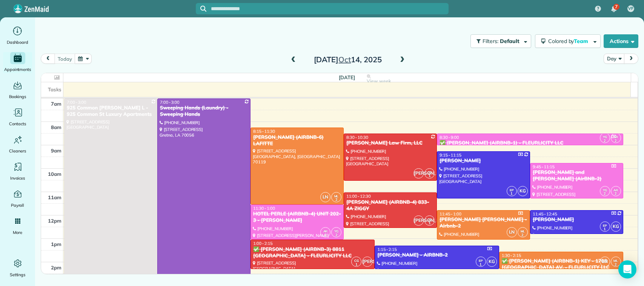 This screenshot has width=644, height=286. What do you see at coordinates (17, 144) in the screenshot?
I see `a: Cleaners` at bounding box center [17, 144].